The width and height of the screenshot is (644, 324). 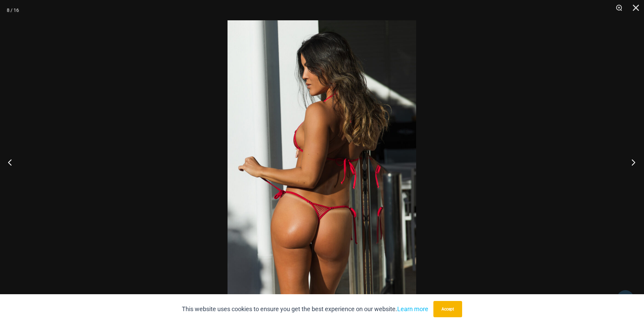 I want to click on img: Summer Storm Red 312 Tri Top 456 Micro 03, so click(x=322, y=162).